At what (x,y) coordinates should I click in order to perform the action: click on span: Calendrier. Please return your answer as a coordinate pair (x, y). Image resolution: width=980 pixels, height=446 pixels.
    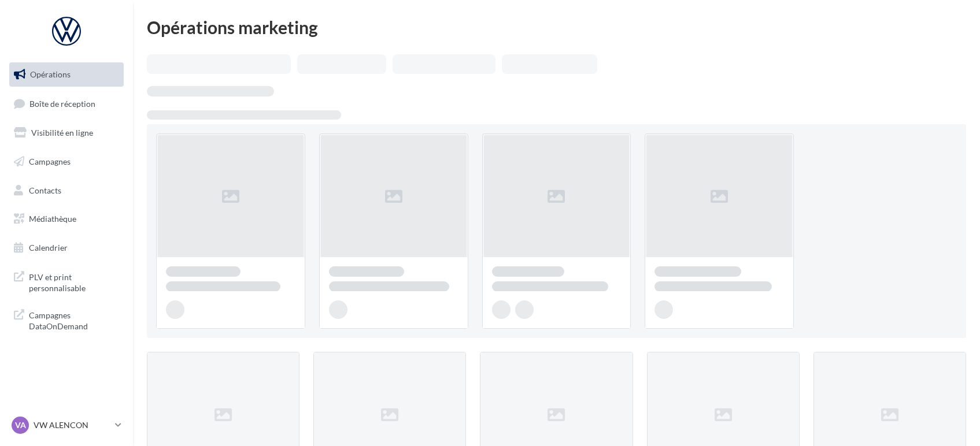
    Looking at the image, I should click on (48, 247).